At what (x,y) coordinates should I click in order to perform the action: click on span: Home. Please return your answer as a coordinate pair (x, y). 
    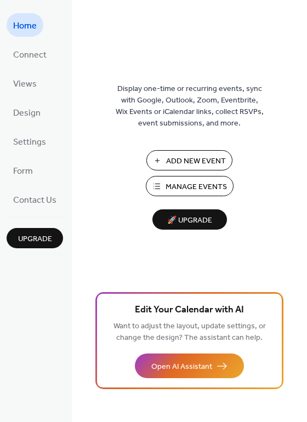
    Looking at the image, I should click on (25, 26).